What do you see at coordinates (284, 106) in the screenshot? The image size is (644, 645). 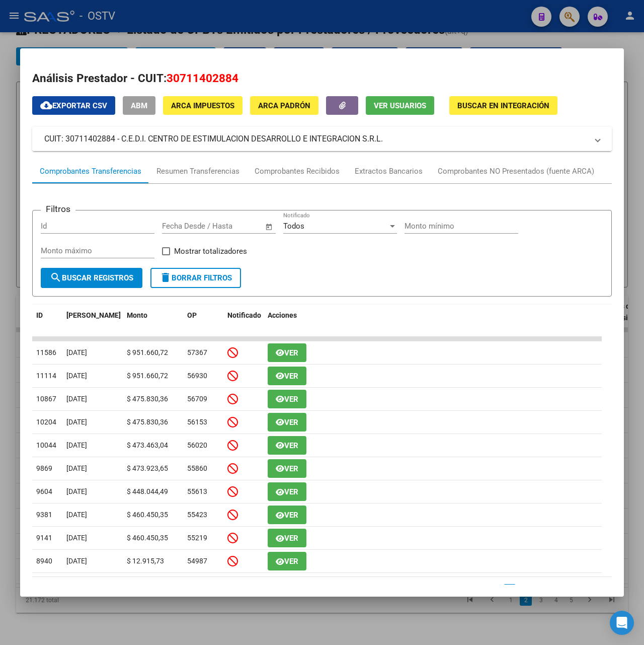 I see `button: ARCA Padrón` at bounding box center [284, 106].